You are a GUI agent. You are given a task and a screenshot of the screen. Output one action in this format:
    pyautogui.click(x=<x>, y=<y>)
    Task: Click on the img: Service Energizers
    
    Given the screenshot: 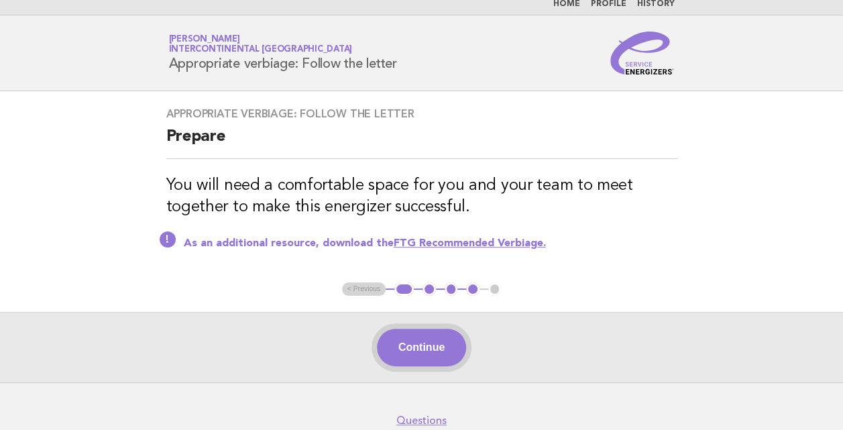 What is the action you would take?
    pyautogui.click(x=643, y=53)
    